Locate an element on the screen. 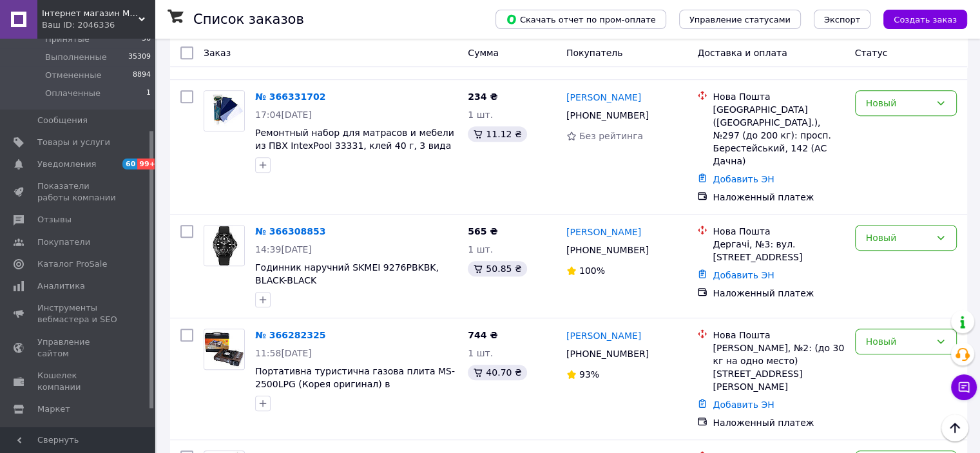 This screenshot has height=453, width=980. span: Покупатель is located at coordinates (595, 53).